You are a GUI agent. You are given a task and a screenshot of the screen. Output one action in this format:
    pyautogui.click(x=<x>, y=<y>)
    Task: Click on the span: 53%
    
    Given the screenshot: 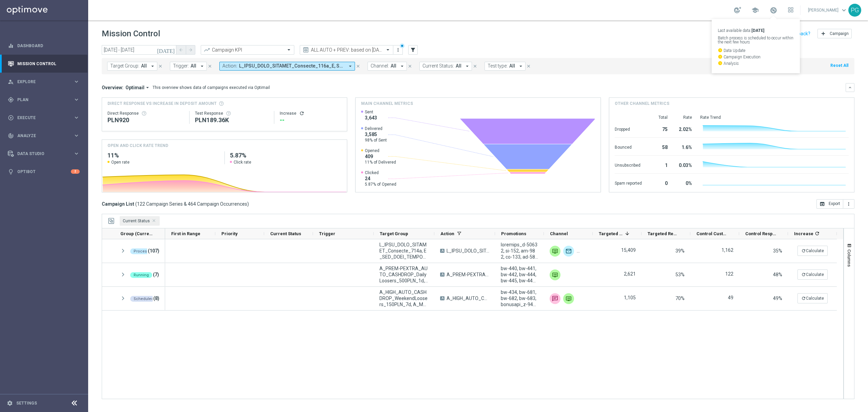 What is the action you would take?
    pyautogui.click(x=680, y=274)
    